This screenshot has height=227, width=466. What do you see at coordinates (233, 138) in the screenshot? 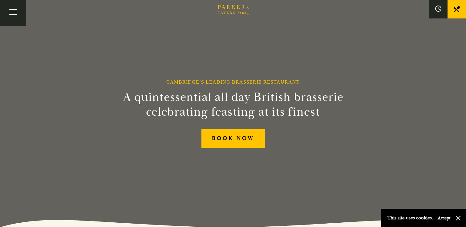
I see `a: BOOK NOW` at bounding box center [233, 138].